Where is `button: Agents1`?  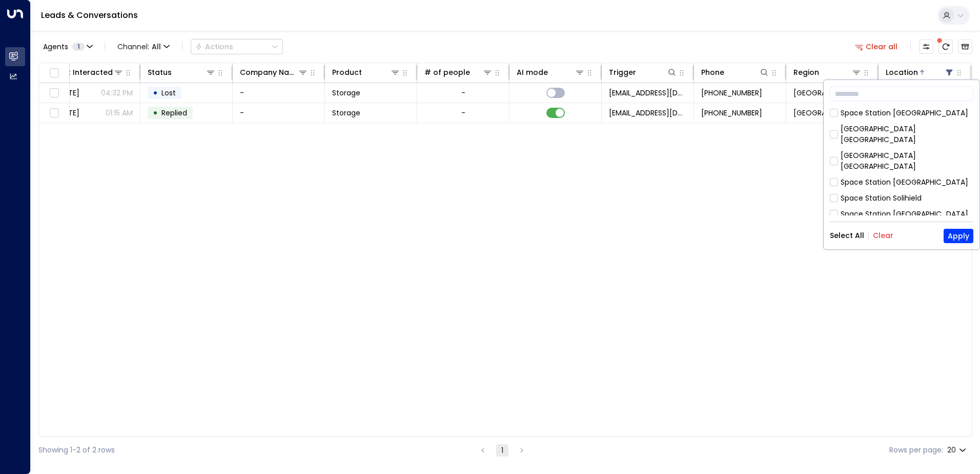 button: Agents1 is located at coordinates (67, 47).